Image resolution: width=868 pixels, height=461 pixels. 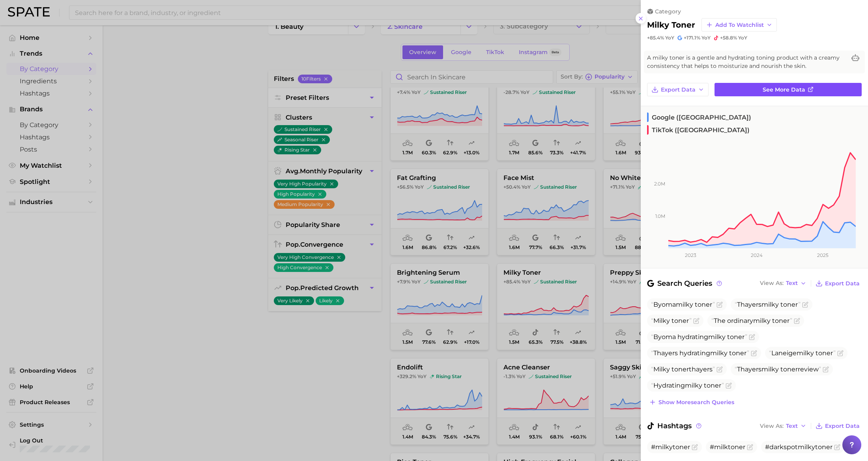 What do you see at coordinates (696, 402) in the screenshot?
I see `span: Show more search queries` at bounding box center [696, 402].